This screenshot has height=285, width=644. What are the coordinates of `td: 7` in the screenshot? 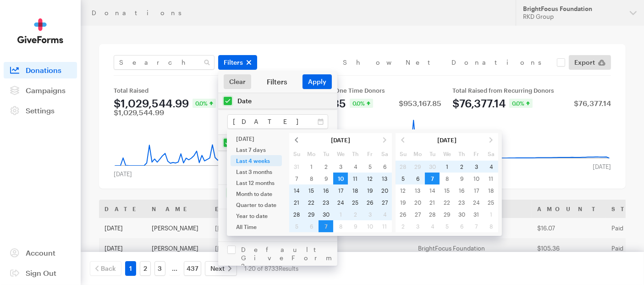 It's located at (297, 179).